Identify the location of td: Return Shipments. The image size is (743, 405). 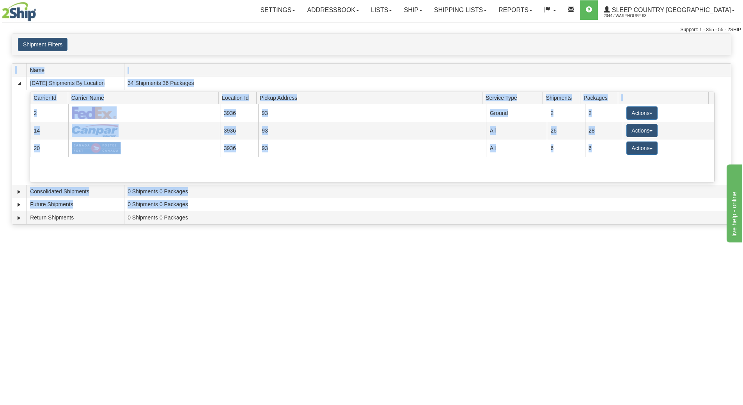
(75, 218).